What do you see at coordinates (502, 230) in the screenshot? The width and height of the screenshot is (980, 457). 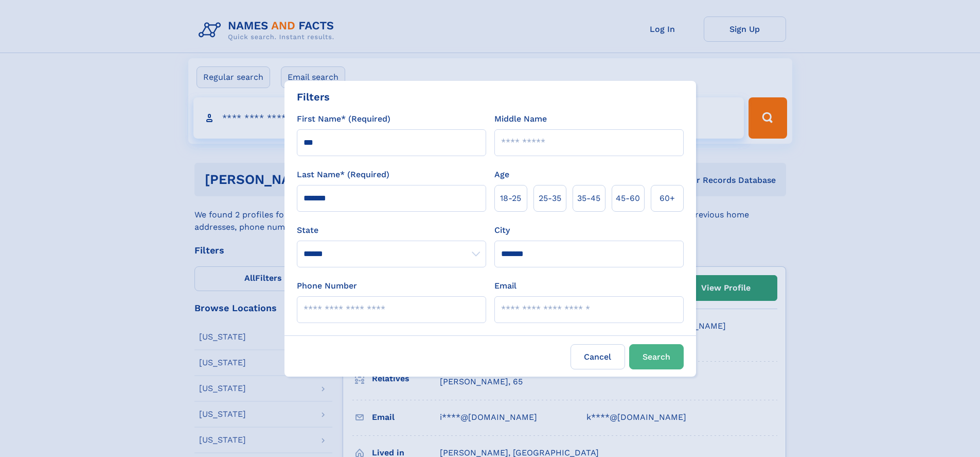 I see `label: City` at bounding box center [502, 230].